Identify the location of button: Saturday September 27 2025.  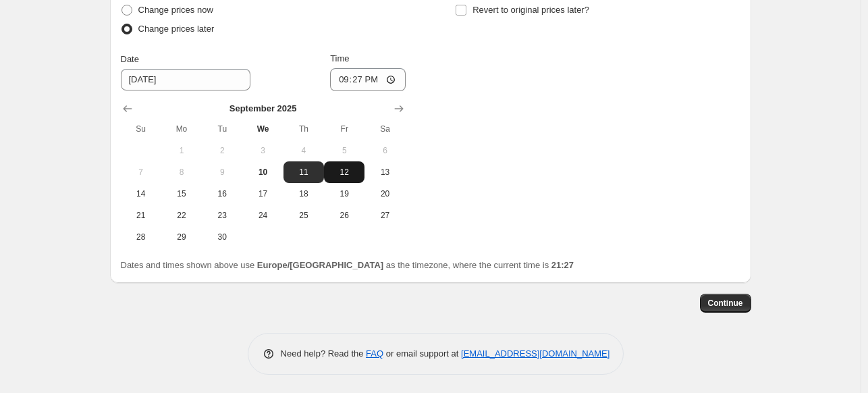
(385, 215).